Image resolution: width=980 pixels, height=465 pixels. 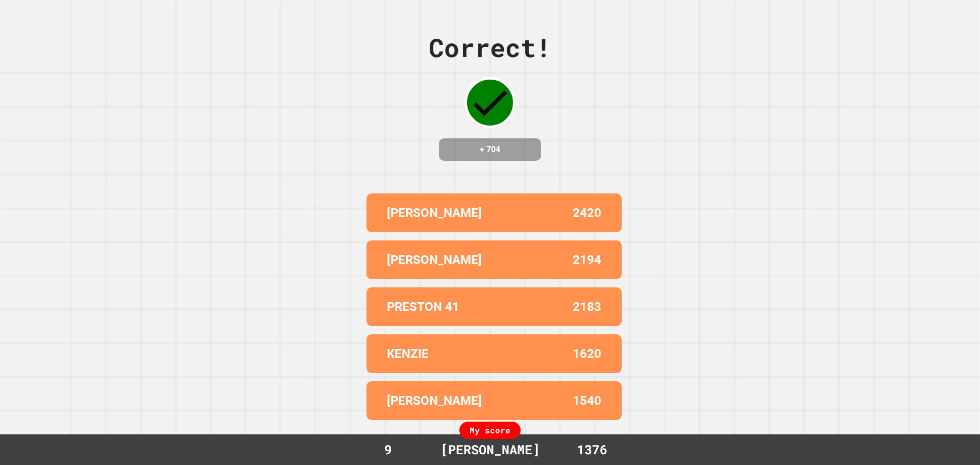 I want to click on div: 1376, so click(x=593, y=449).